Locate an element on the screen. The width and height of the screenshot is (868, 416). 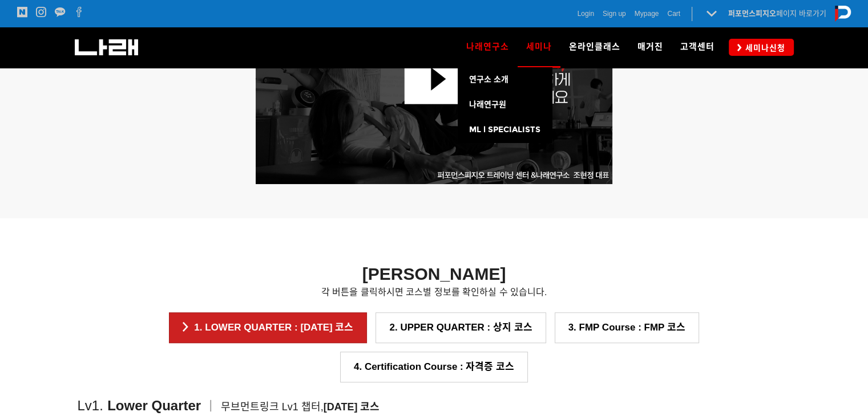
a: 나래연구원 is located at coordinates (505, 105).